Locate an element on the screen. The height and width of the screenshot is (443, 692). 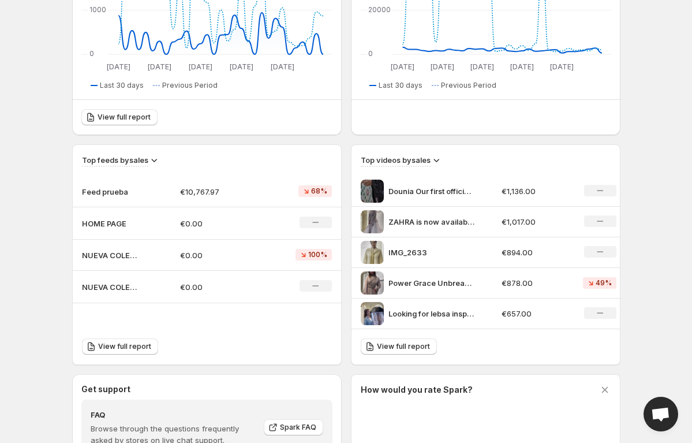
p: €878.00 is located at coordinates (536, 283).